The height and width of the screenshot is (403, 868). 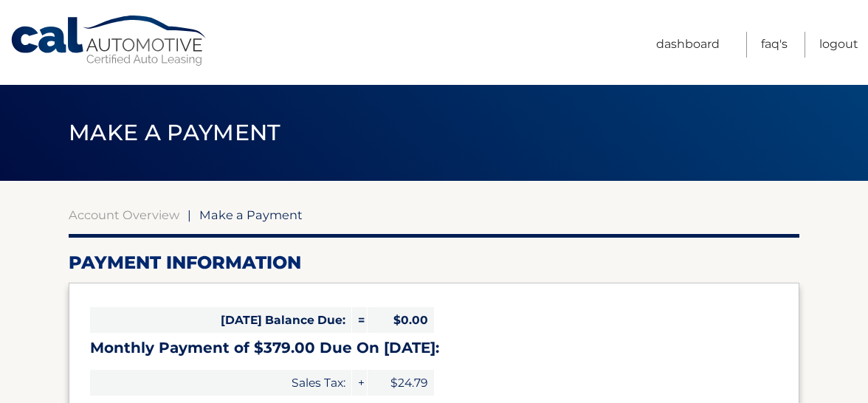 What do you see at coordinates (124, 215) in the screenshot?
I see `a: Account Overview` at bounding box center [124, 215].